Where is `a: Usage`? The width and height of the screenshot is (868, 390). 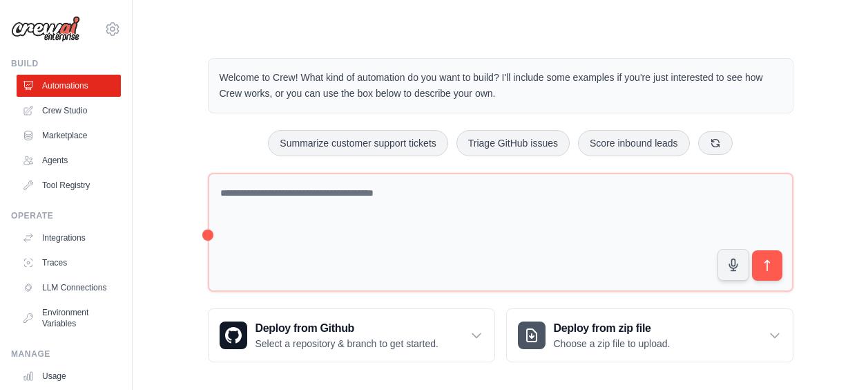 a: Usage is located at coordinates (68, 376).